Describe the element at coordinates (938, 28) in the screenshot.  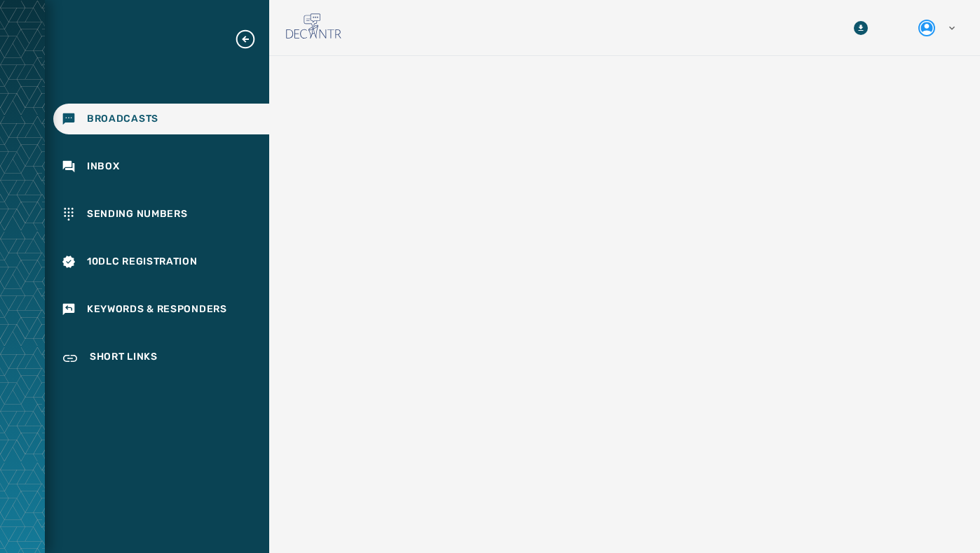
I see `button: User settings` at that location.